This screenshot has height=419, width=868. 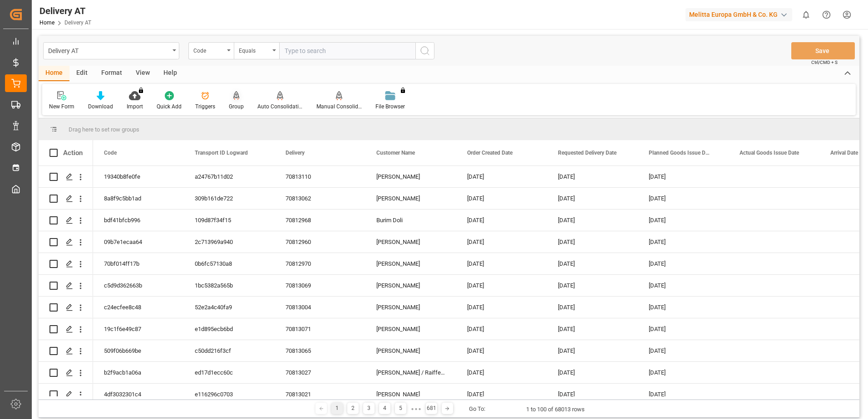 I want to click on div: 3, so click(x=369, y=408).